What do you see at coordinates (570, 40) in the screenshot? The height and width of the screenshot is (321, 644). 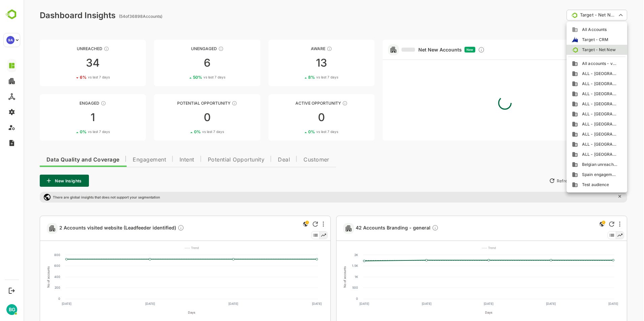 I see `span: Target - CRM` at bounding box center [570, 40].